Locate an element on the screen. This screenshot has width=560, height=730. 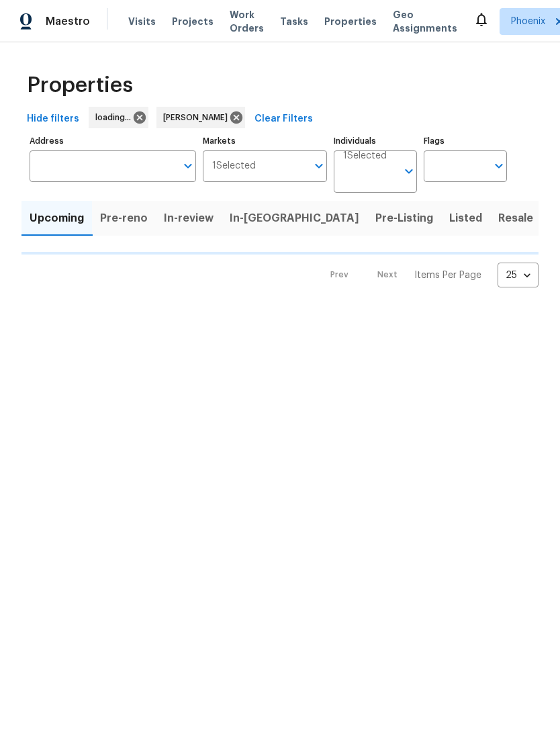
button: Hide filters is located at coordinates (53, 119).